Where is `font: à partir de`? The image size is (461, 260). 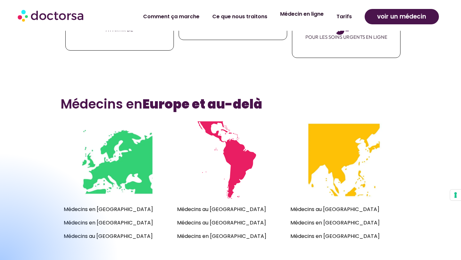
font: à partir de is located at coordinates (119, 29).